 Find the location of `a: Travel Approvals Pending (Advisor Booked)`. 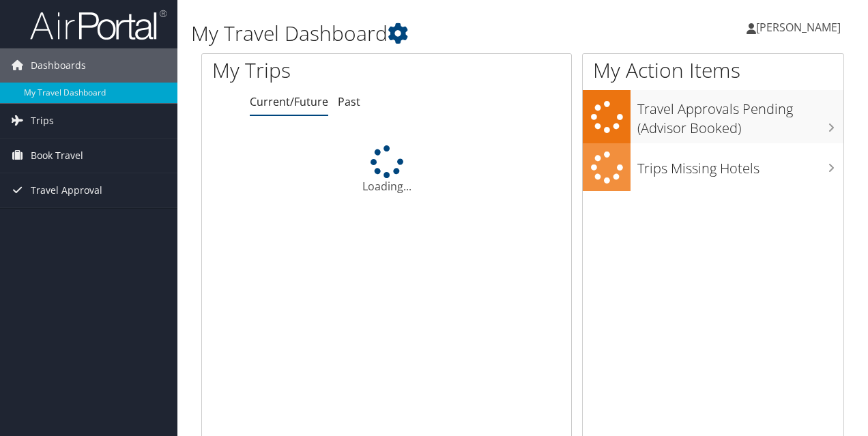

a: Travel Approvals Pending (Advisor Booked) is located at coordinates (713, 116).